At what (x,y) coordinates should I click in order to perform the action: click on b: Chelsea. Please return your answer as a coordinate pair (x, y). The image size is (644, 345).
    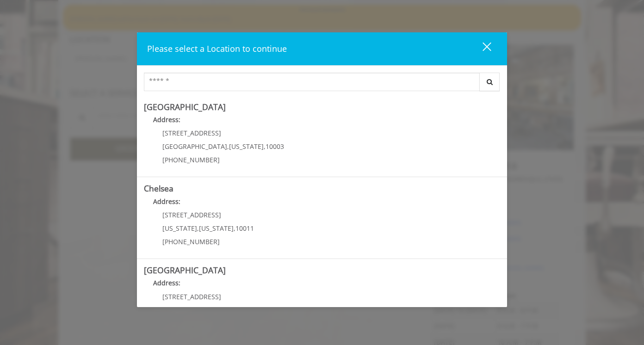
    Looking at the image, I should click on (159, 188).